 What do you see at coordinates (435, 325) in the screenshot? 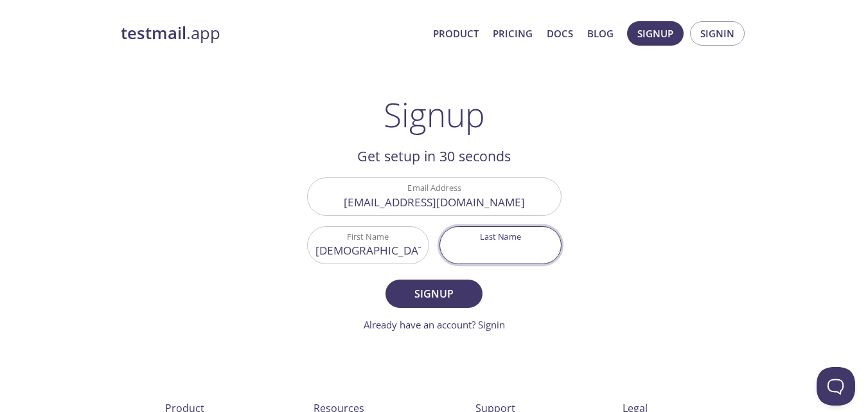
I see `a: Already have an account? Signin` at bounding box center [435, 325].